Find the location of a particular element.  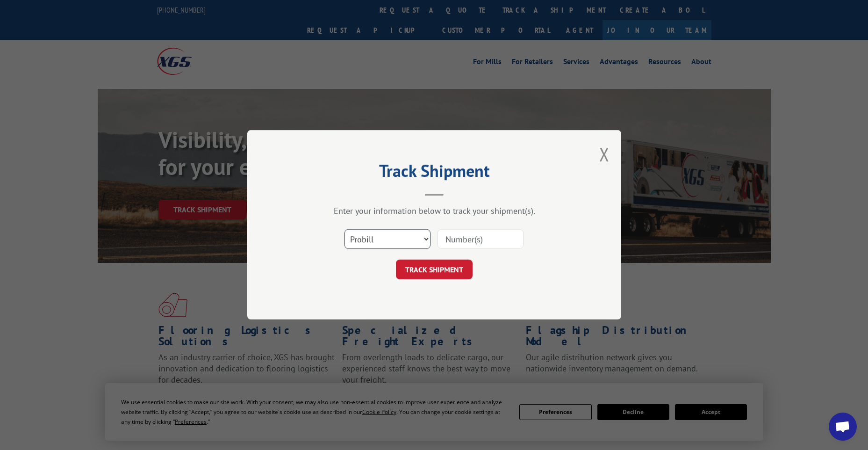

button: TRACK SHIPMENT is located at coordinates (434, 270).